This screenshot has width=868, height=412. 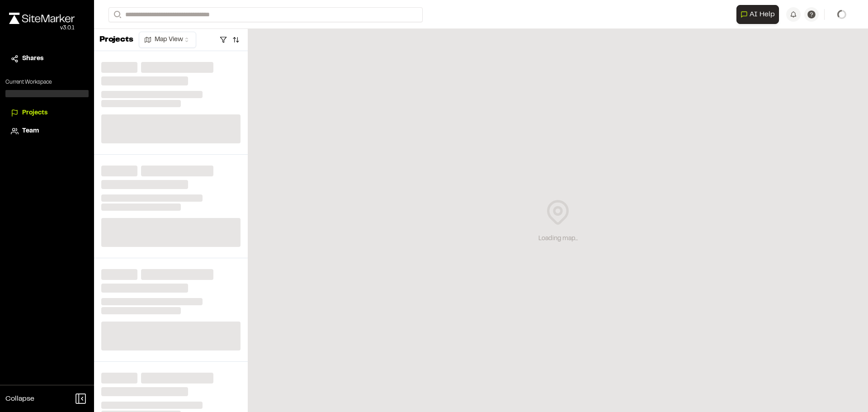 I want to click on span: Shares, so click(x=32, y=59).